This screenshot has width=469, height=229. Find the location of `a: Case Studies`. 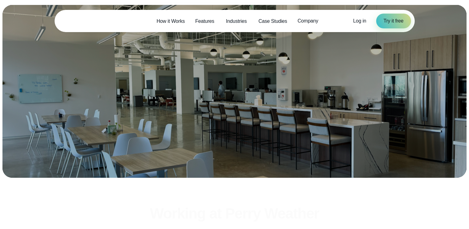

a: Case Studies is located at coordinates (272, 21).